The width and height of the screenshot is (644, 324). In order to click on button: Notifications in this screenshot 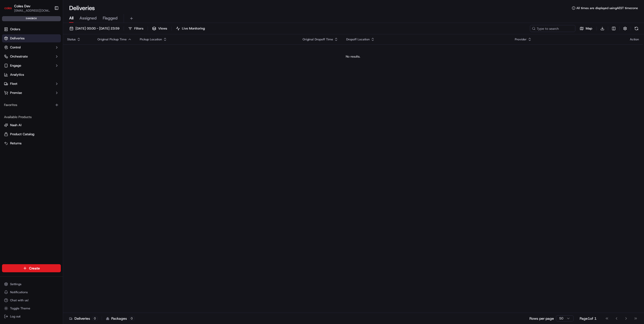, I will do `click(31, 292)`.